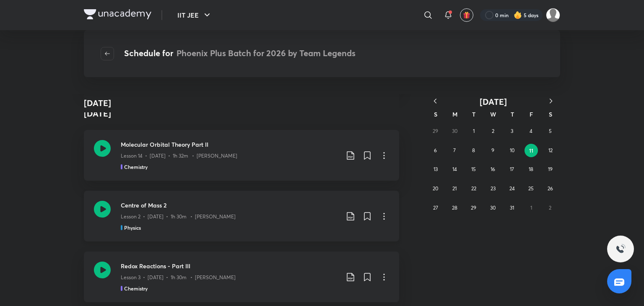  Describe the element at coordinates (550, 150) in the screenshot. I see `abbr: July 12, 2025` at that location.